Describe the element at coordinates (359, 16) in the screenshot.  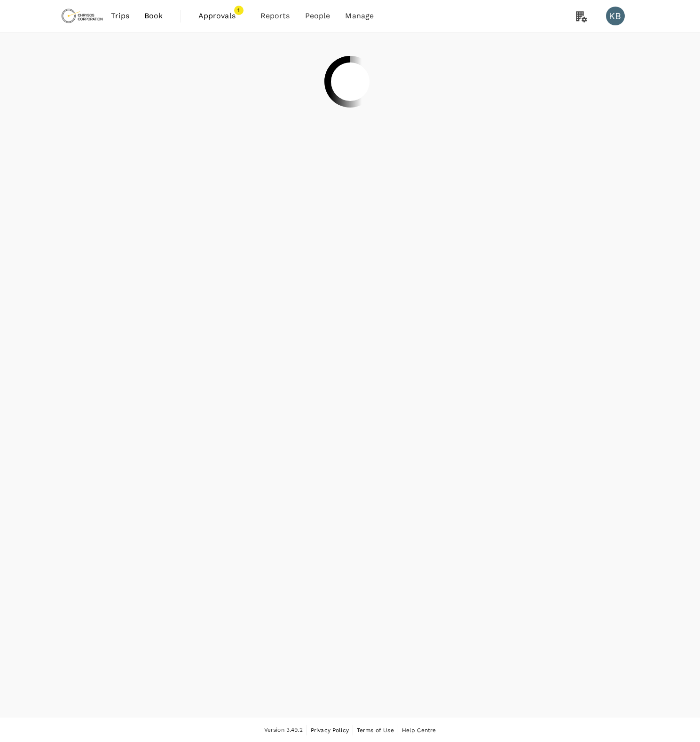
I see `span: Manage` at that location.